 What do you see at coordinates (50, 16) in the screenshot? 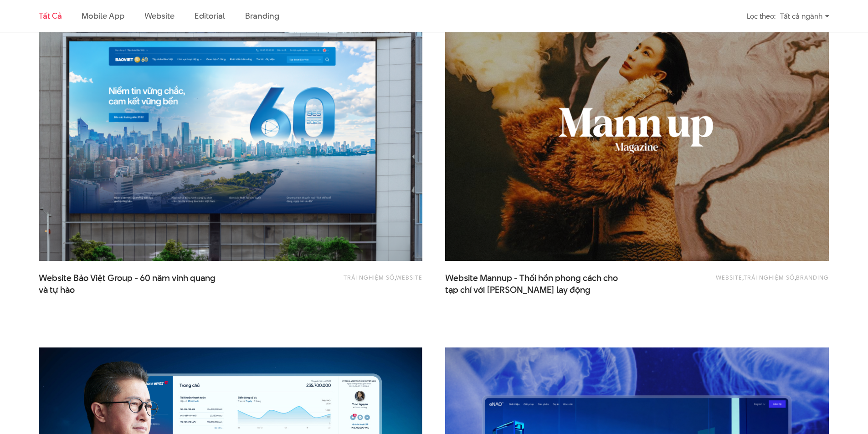
I see `a: Tất cả` at bounding box center [50, 16].